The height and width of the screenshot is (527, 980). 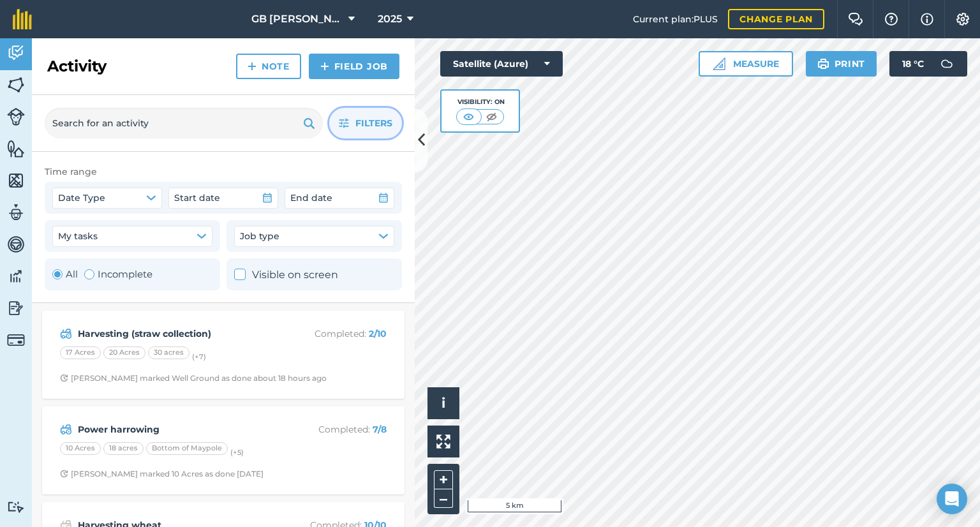 I want to click on button: Date Type, so click(x=107, y=198).